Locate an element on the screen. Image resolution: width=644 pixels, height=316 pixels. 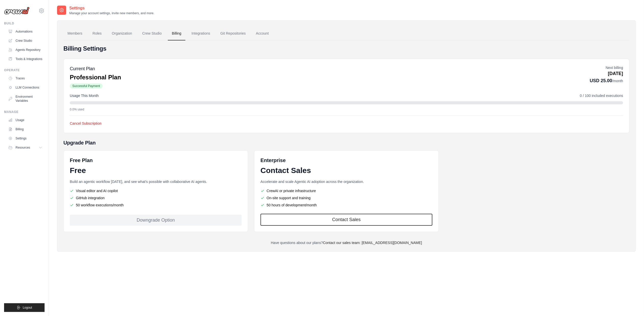
a: Tools & Integrations is located at coordinates (25, 59).